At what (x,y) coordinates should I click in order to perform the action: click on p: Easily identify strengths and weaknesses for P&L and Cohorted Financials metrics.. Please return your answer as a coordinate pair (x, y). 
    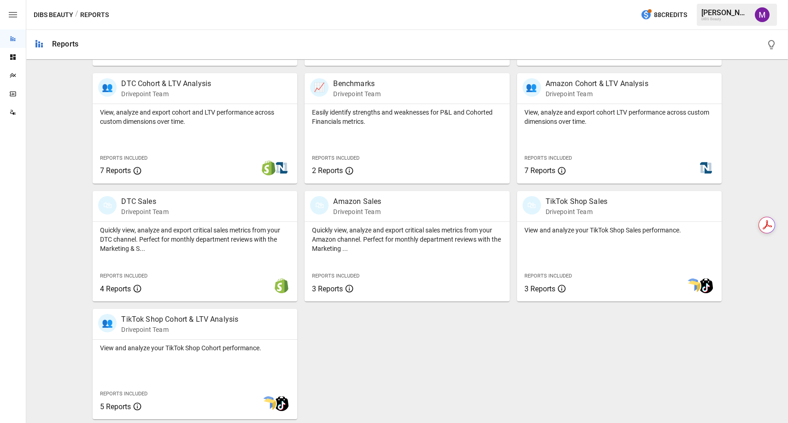
    Looking at the image, I should click on (407, 117).